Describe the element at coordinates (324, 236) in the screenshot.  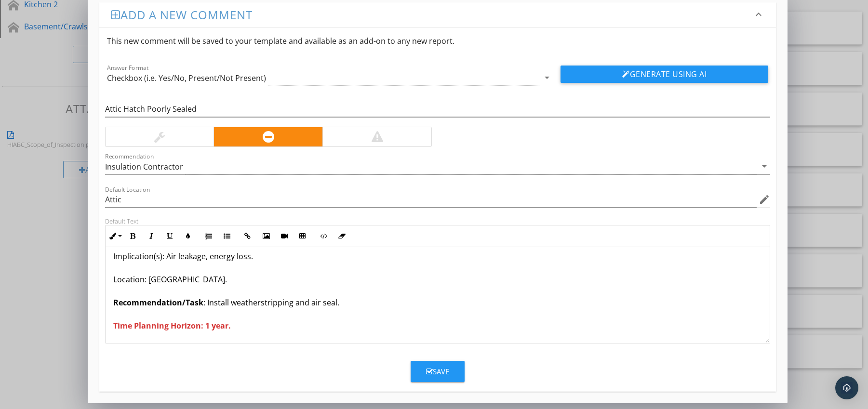
I see `button: Code View` at that location.